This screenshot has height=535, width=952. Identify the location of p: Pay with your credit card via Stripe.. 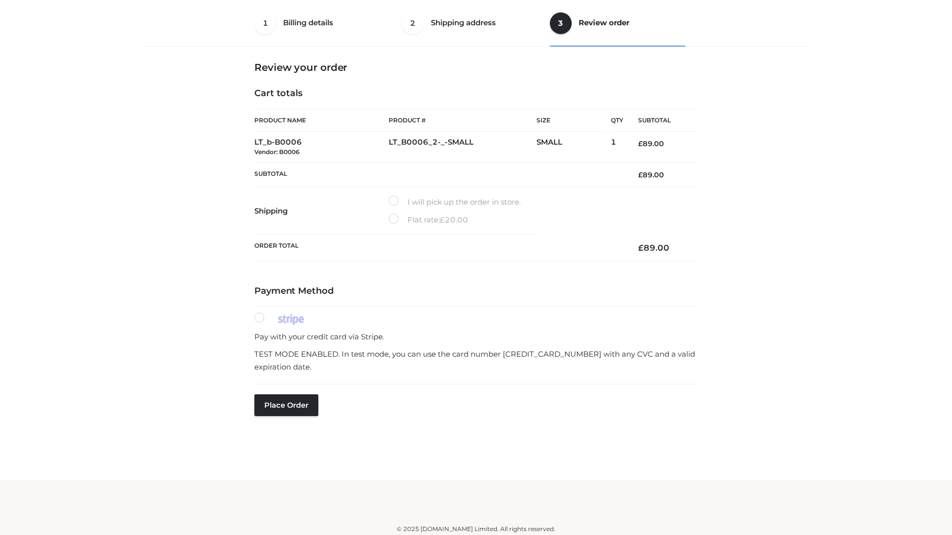
(476, 337).